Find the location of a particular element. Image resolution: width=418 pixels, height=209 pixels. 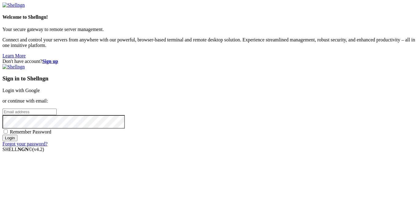

div: Don't have account? is located at coordinates (209, 61).